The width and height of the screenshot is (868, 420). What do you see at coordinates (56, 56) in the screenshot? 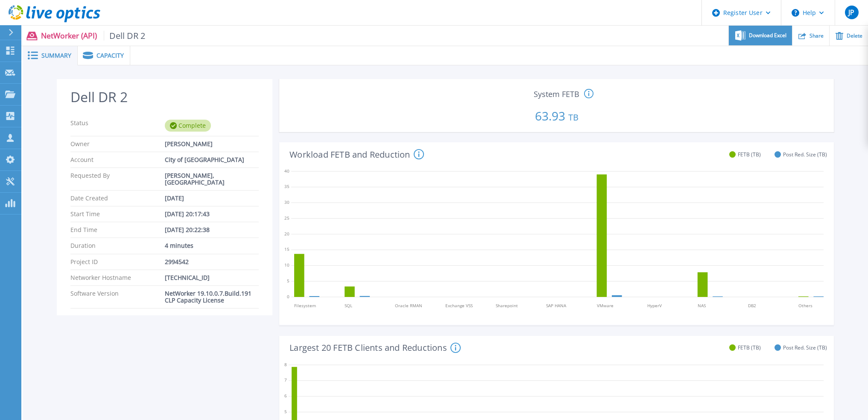
I see `span: Summary` at bounding box center [56, 56].